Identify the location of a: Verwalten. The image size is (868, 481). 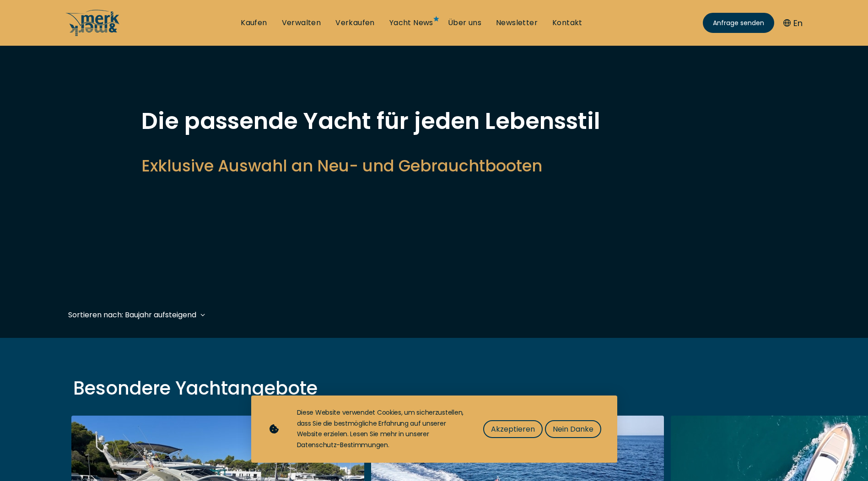
(301, 23).